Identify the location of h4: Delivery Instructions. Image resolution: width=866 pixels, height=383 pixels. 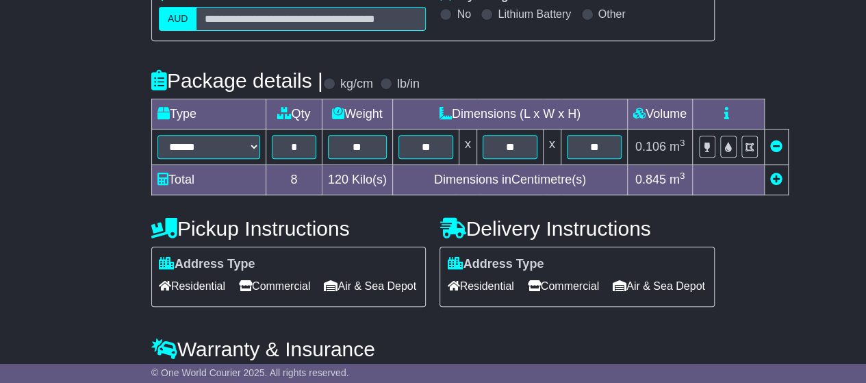
(577, 228).